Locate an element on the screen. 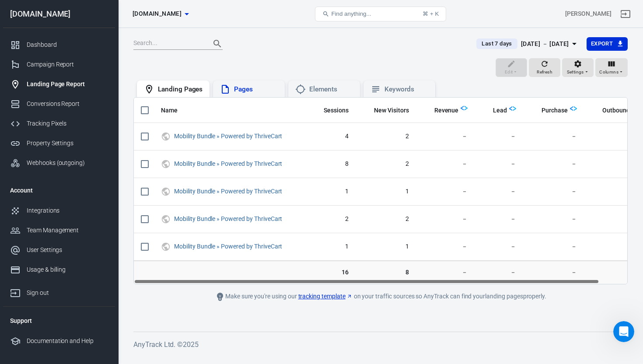 This screenshot has height=364, width=643. a: Usage & billing is located at coordinates (59, 269).